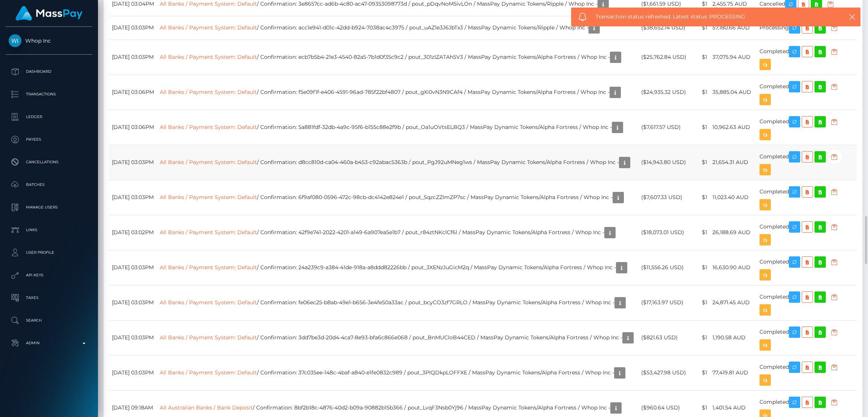 The image size is (868, 417). I want to click on img: Whop Inc, so click(15, 41).